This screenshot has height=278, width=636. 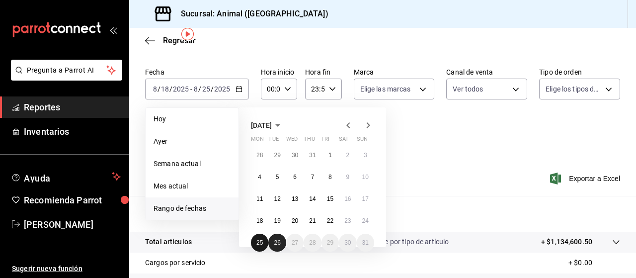 What do you see at coordinates (348, 199) in the screenshot?
I see `abbr: August 16, 2025` at bounding box center [348, 199].